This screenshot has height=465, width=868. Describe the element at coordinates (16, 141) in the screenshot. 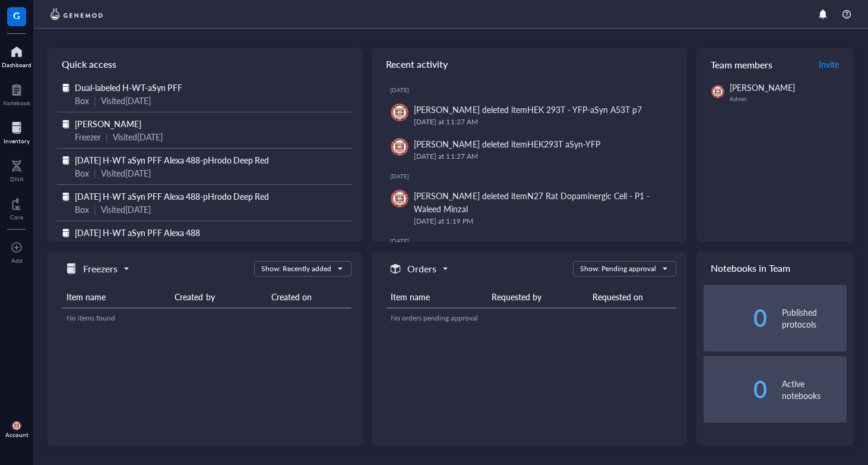

I see `div: Inventory` at that location.